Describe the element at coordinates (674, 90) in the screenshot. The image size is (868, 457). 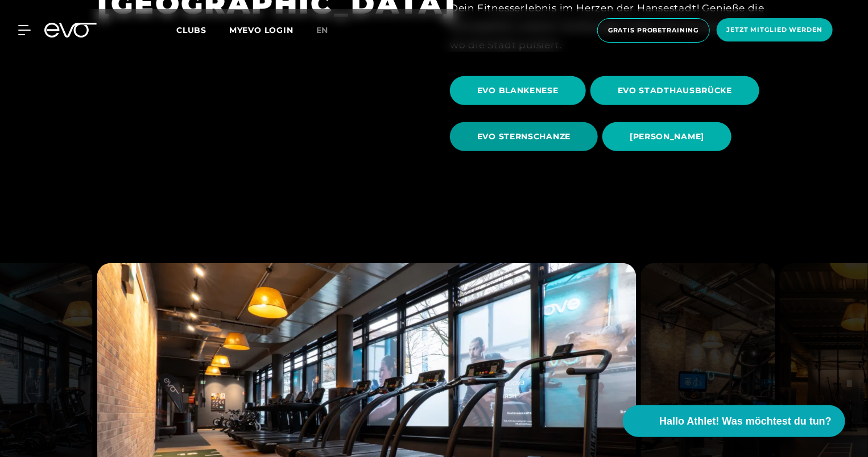
I see `span: EVO STADTHAUSBRÜCKE` at that location.